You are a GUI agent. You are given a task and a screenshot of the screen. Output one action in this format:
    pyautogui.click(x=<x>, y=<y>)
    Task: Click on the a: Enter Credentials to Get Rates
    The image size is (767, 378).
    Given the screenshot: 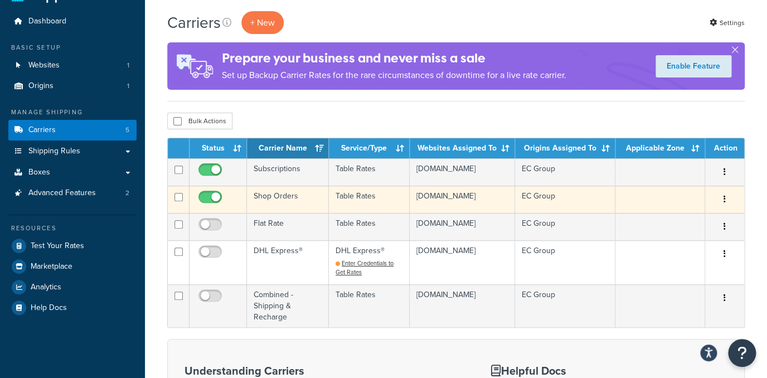 What is the action you would take?
    pyautogui.click(x=365, y=268)
    